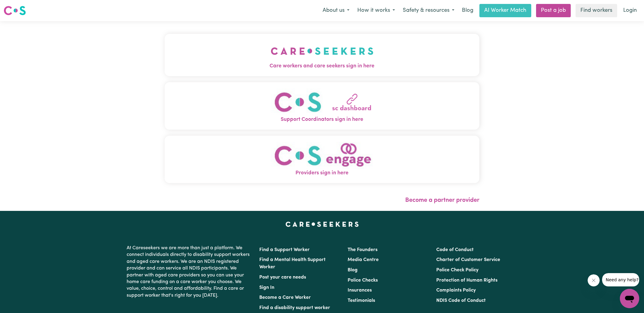 This screenshot has height=313, width=644. Describe the element at coordinates (467, 280) in the screenshot. I see `a: Protection of Human Rights` at that location.